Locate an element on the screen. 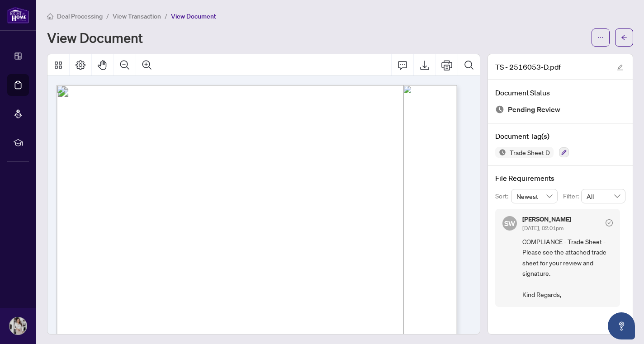  p: Sort: is located at coordinates (503, 196).